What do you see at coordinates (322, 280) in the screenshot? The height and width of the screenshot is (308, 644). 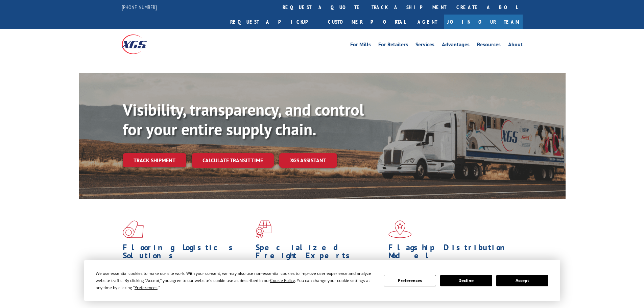 I see `div: Cookie Consent Prompt` at bounding box center [322, 280].